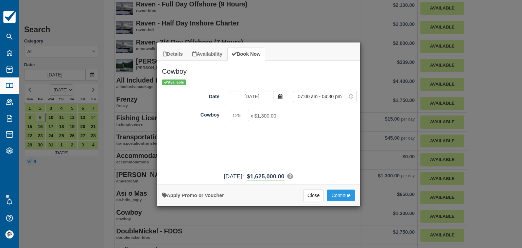  I want to click on input: Cowboy, so click(240, 116).